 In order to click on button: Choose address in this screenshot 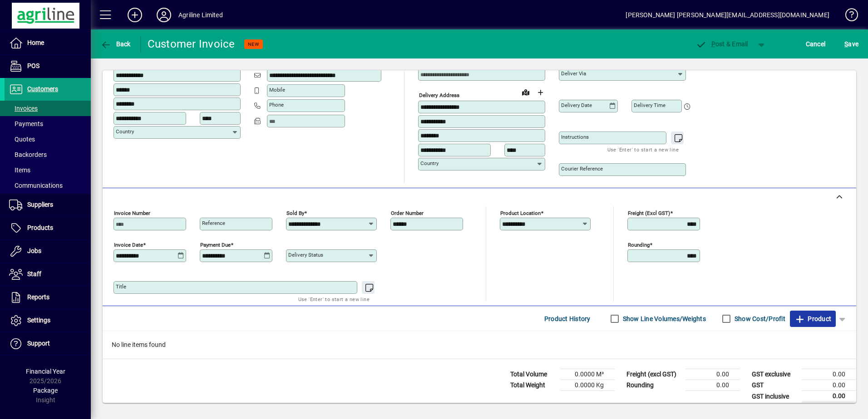, I will do `click(540, 93)`.